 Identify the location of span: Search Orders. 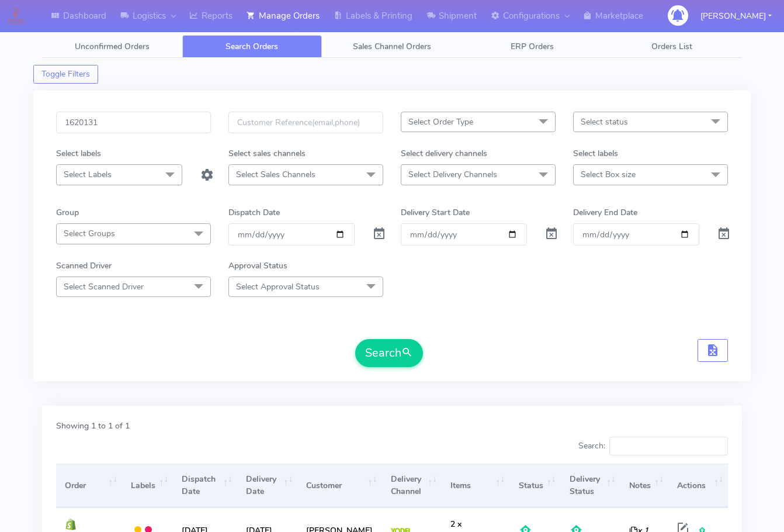
(252, 47).